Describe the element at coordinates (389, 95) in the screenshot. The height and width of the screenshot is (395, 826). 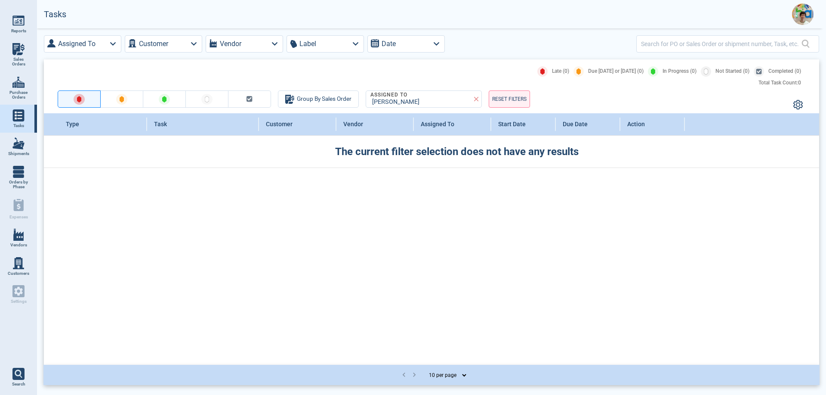
I see `legend: Assigned To` at that location.